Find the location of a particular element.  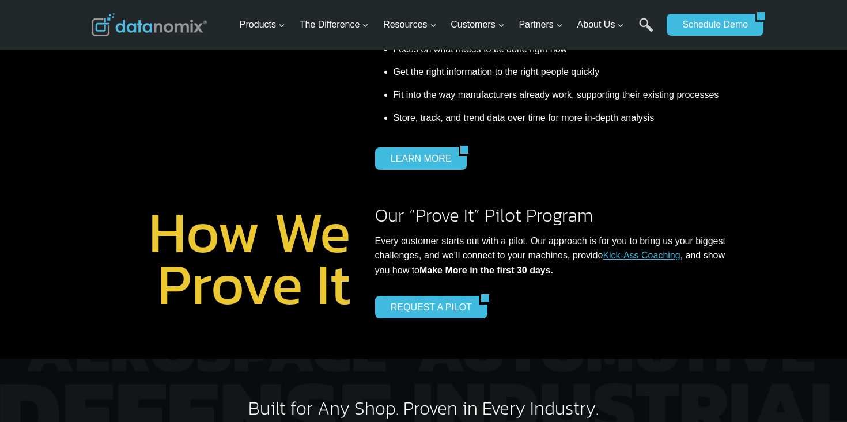

a: REQUEST A PILOT is located at coordinates (427, 307).